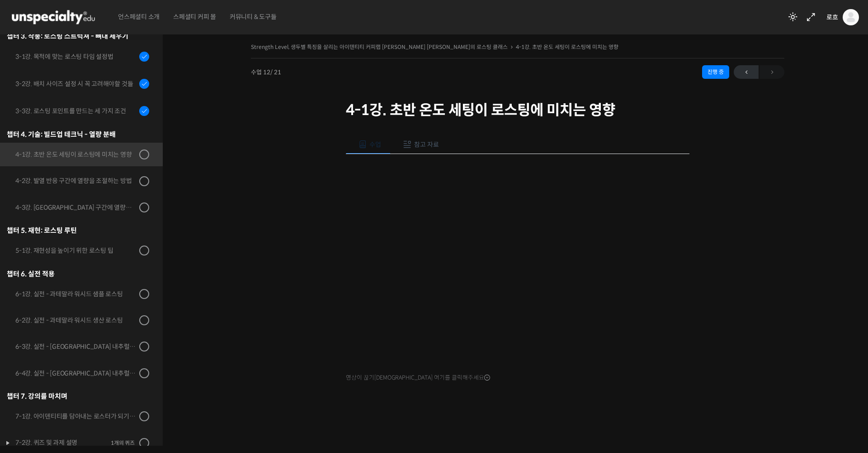 This screenshot has width=868, height=453. I want to click on div: 6-1강. 실전 - 과테말라 워시드 샘플 로스팅, so click(76, 294).